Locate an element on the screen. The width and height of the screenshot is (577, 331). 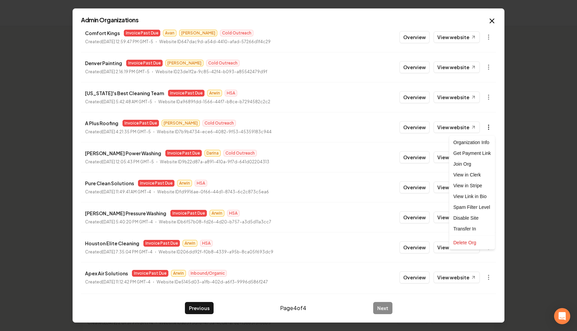
a: View in Clerk is located at coordinates (472, 175).